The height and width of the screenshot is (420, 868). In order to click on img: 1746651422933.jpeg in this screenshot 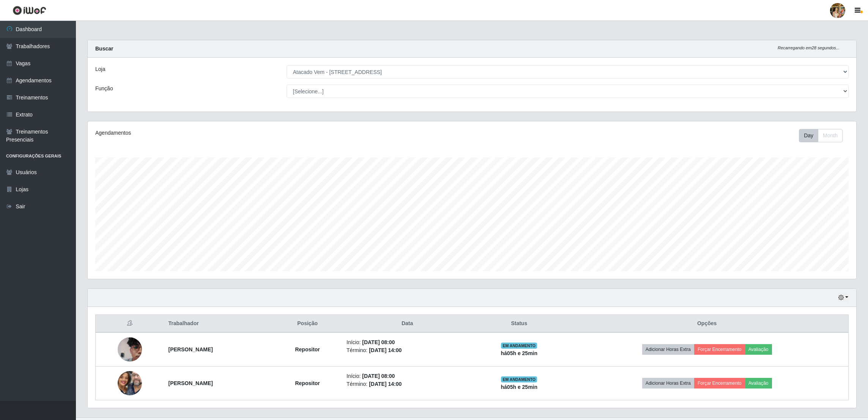, I will do `click(129, 349)`.